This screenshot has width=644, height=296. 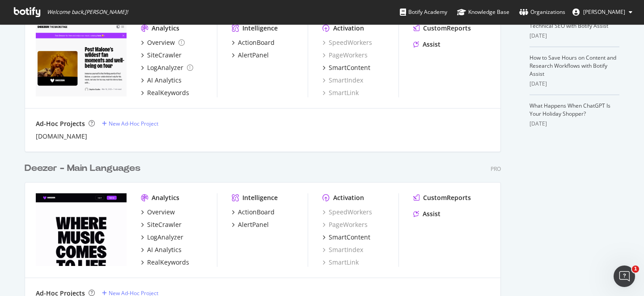 I want to click on a: What Happens When ChatGPT Is Your Holiday Shopper?, so click(x=570, y=110).